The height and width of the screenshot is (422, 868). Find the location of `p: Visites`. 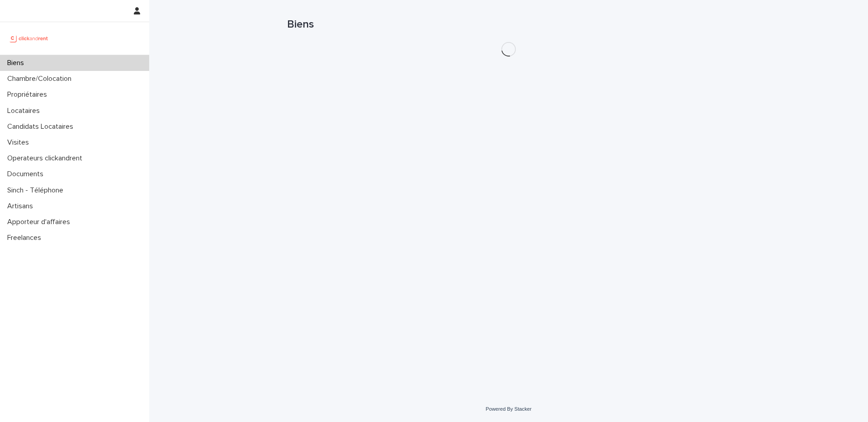

p: Visites is located at coordinates (20, 142).